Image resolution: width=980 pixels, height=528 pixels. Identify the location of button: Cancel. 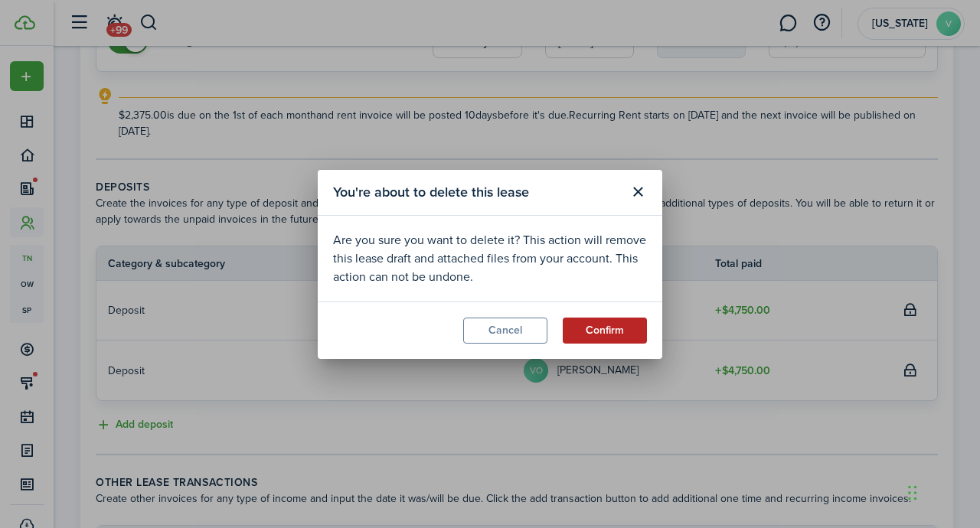
(505, 331).